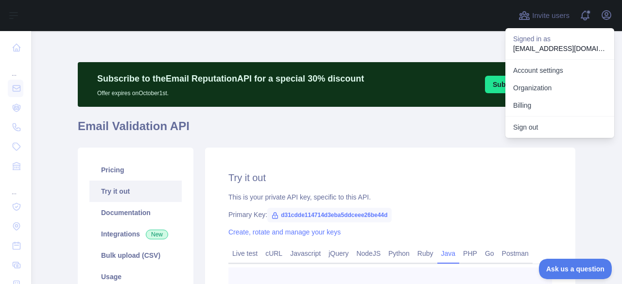  What do you see at coordinates (135, 234) in the screenshot?
I see `a: Integrations New` at bounding box center [135, 234].